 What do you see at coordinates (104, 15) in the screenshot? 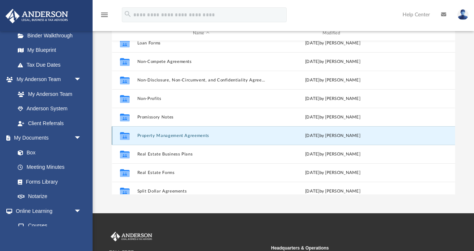
I see `i: menu` at bounding box center [104, 15].